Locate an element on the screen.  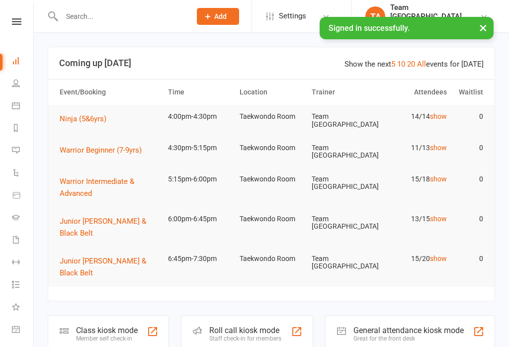
button: Warrior Intermediate & Advanced is located at coordinates (109, 187).